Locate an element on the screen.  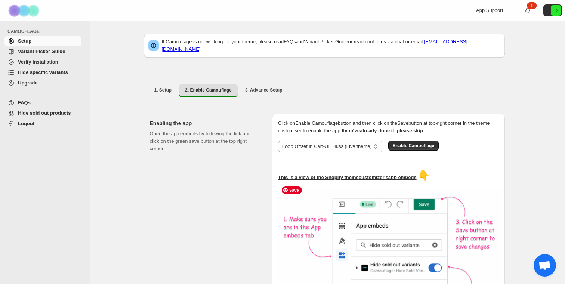
span: Setup is located at coordinates (25, 41).